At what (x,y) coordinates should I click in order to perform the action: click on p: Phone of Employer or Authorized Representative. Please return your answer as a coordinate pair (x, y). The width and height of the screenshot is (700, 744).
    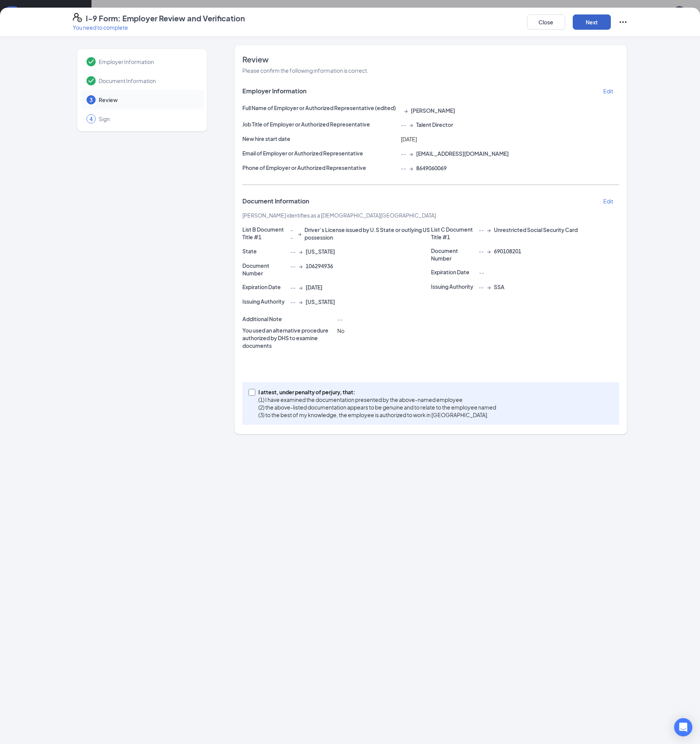
    Looking at the image, I should click on (320, 168).